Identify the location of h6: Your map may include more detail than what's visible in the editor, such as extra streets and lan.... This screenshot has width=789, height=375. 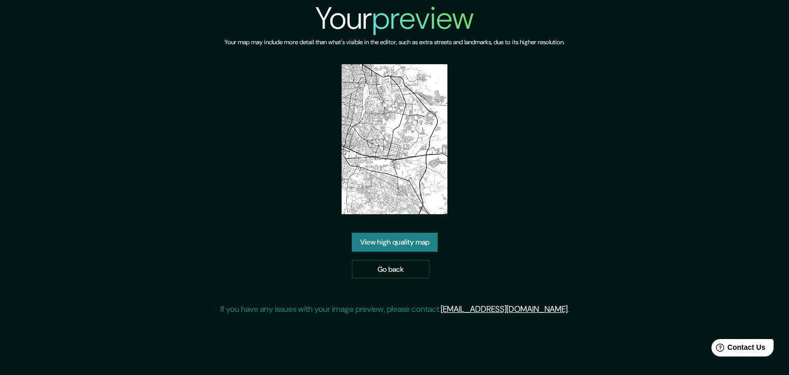
(394, 42).